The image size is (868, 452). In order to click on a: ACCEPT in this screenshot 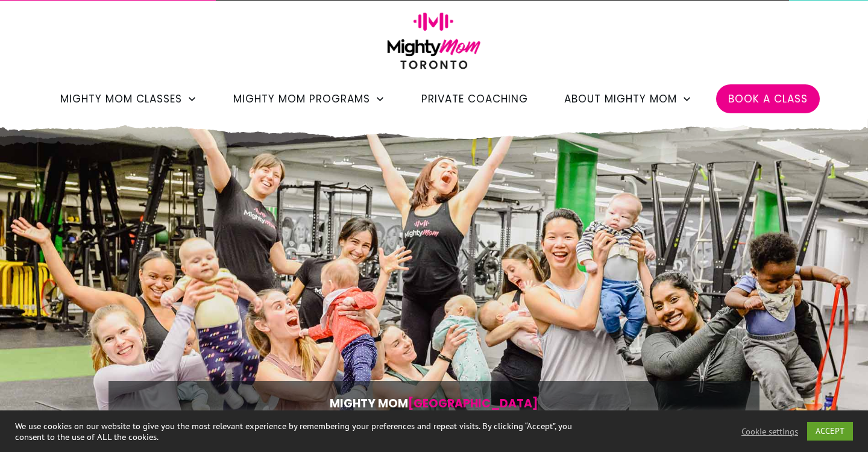, I will do `click(831, 431)`.